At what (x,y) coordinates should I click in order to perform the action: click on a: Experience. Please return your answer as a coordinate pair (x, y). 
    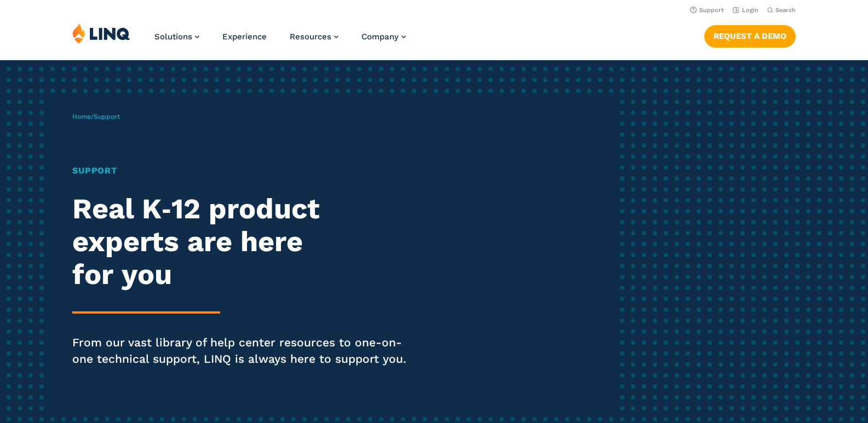
    Looking at the image, I should click on (244, 37).